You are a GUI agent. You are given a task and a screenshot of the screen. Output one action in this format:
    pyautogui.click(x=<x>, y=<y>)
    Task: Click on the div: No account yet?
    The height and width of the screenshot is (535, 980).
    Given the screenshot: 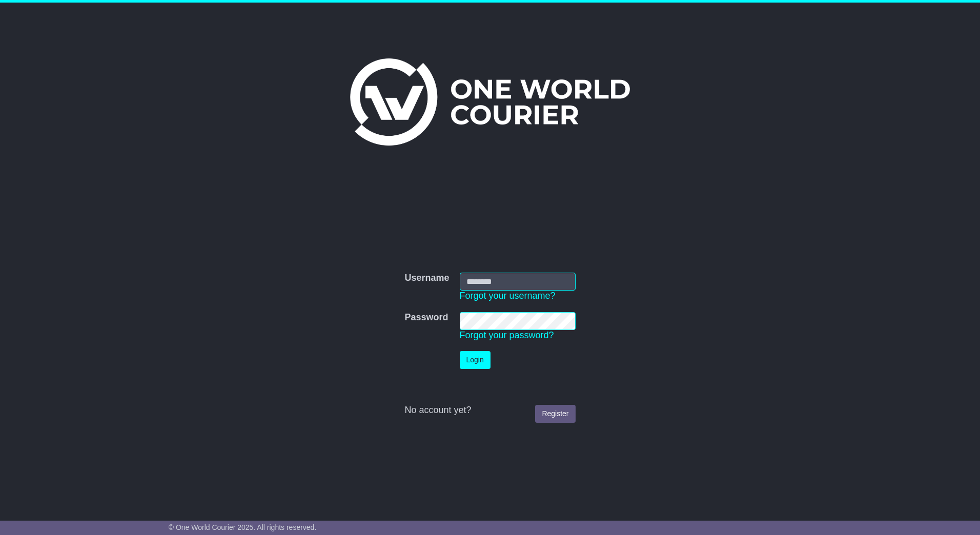 What is the action you would take?
    pyautogui.click(x=490, y=411)
    